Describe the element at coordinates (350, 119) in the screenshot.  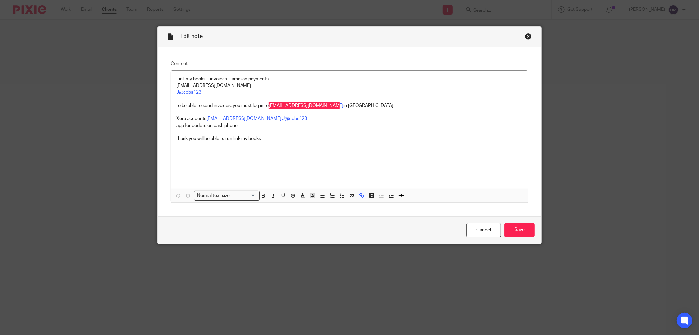
I see `p: Xero accounts` at that location.